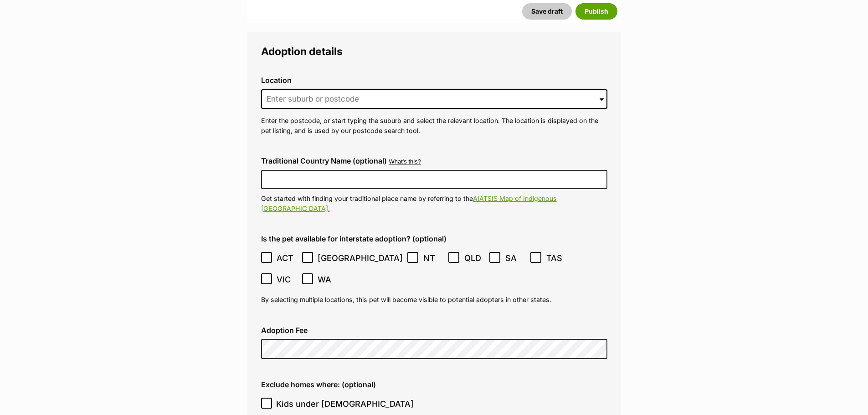  Describe the element at coordinates (434, 300) in the screenshot. I see `p: By selecting multiple locations, this pet will become visible to potential adopters in other states.` at that location.